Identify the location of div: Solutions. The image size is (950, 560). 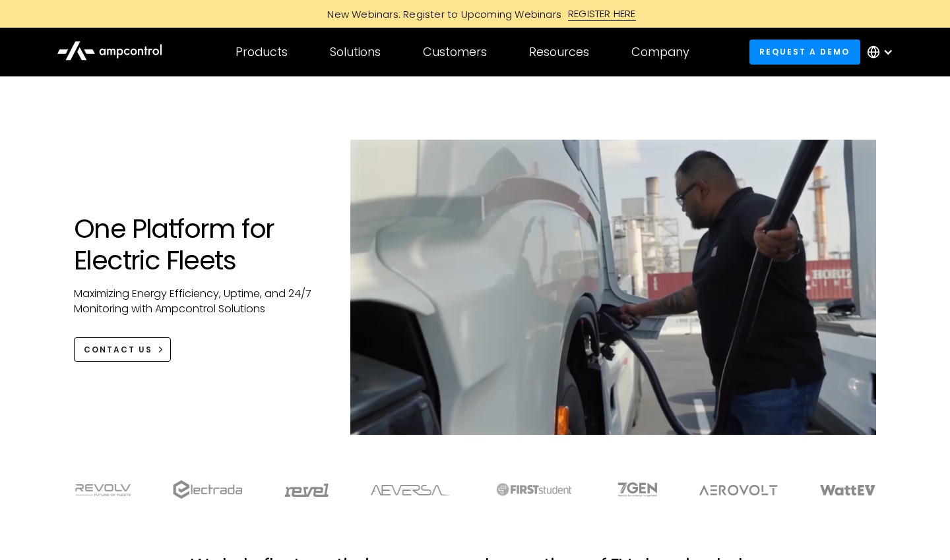
(355, 52).